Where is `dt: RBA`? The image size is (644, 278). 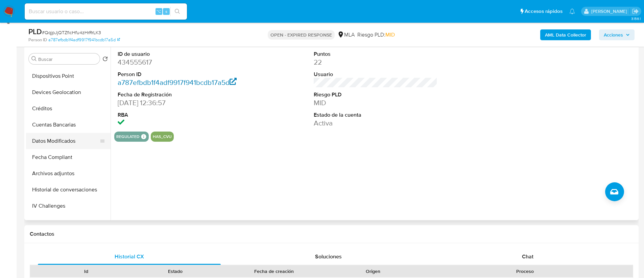
dt: RBA is located at coordinates (180, 115).